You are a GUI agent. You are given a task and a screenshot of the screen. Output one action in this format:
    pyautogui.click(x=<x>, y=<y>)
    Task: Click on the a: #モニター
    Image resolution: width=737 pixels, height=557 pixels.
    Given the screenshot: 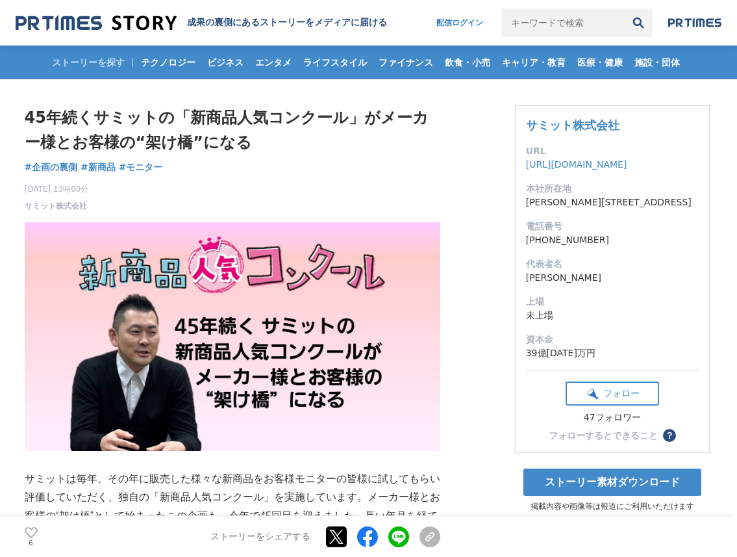 What is the action you would take?
    pyautogui.click(x=141, y=167)
    